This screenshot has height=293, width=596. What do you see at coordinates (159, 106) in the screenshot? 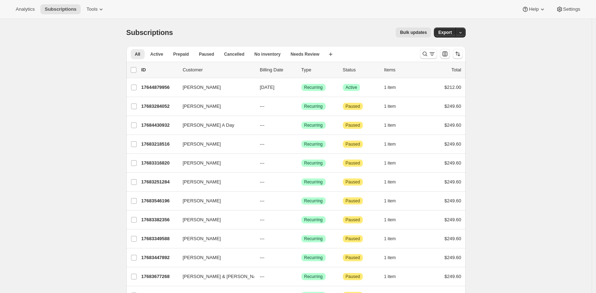
I see `p: 17683284052` at bounding box center [159, 106].